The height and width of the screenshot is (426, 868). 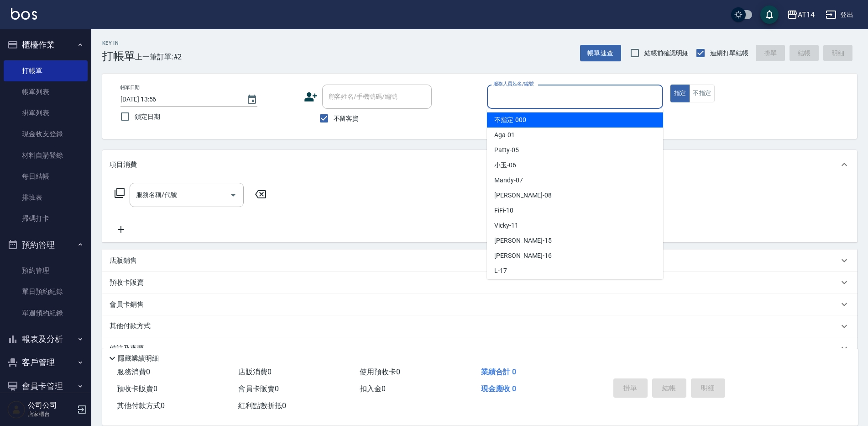 What do you see at coordinates (51, 405) in the screenshot?
I see `h5: 公司公司` at bounding box center [51, 405].